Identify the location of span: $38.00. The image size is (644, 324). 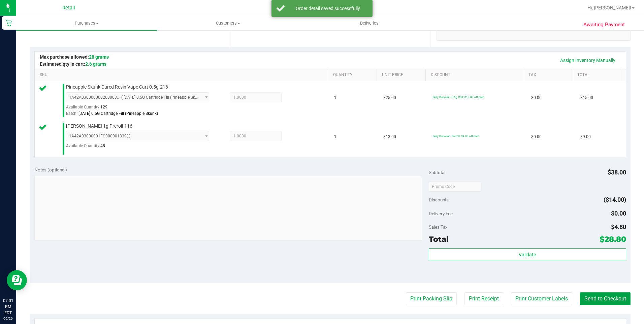
(616, 172).